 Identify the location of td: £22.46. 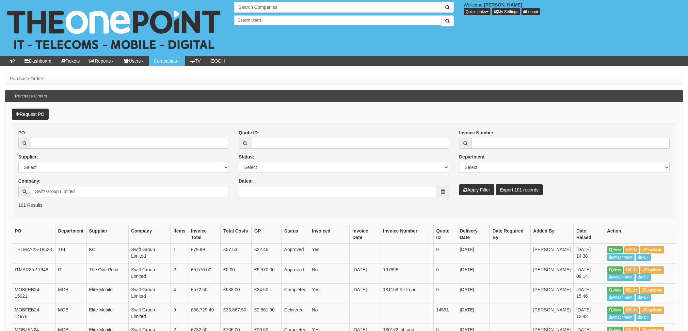
(266, 254).